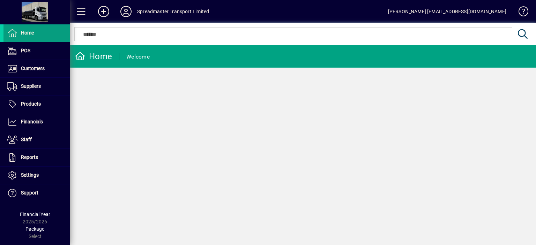  Describe the element at coordinates (32, 122) in the screenshot. I see `span: Financials` at that location.